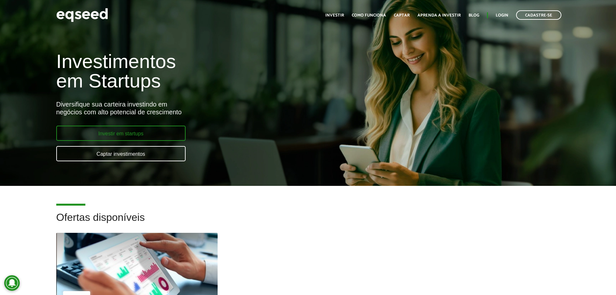  Describe the element at coordinates (308, 222) in the screenshot. I see `h2: Ofertas disponíveis` at that location.